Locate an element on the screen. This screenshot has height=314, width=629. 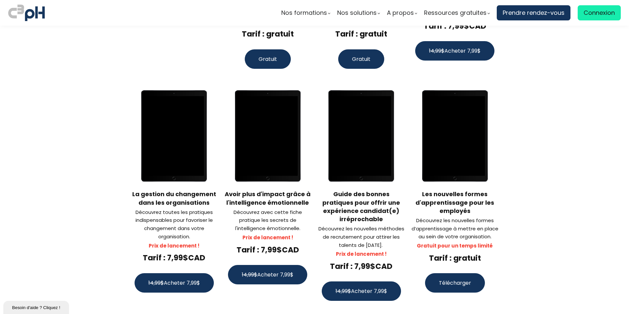
div: Les nouvelles formes d'apprentissage pour les employés is located at coordinates (454, 202).